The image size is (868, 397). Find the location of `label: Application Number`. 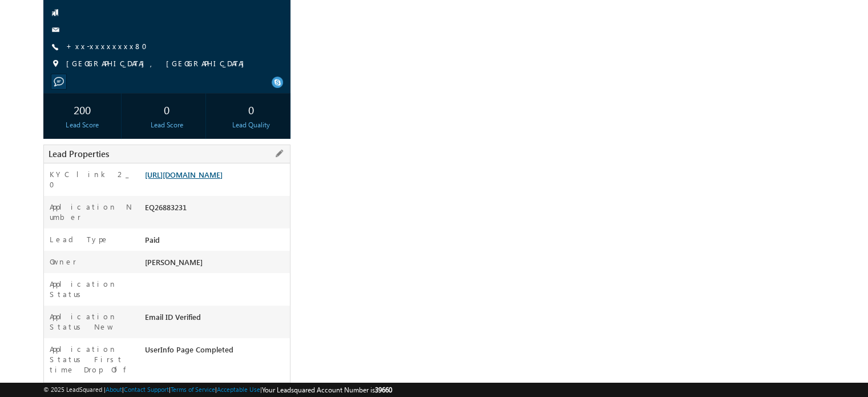

label: Application Number is located at coordinates (92, 212).